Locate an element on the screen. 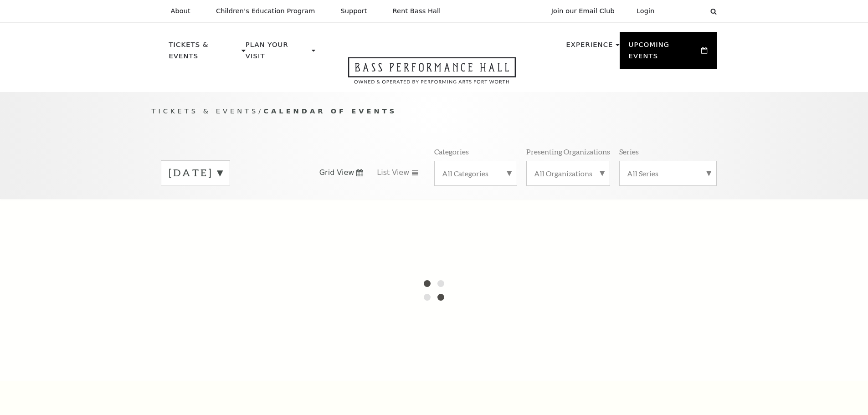 The image size is (868, 415). span: List View is located at coordinates (393, 173).